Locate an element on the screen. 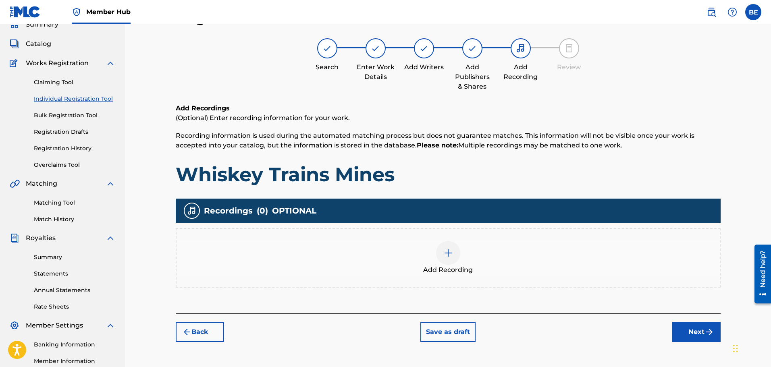 The height and width of the screenshot is (367, 771). span: Recordings is located at coordinates (228, 211).